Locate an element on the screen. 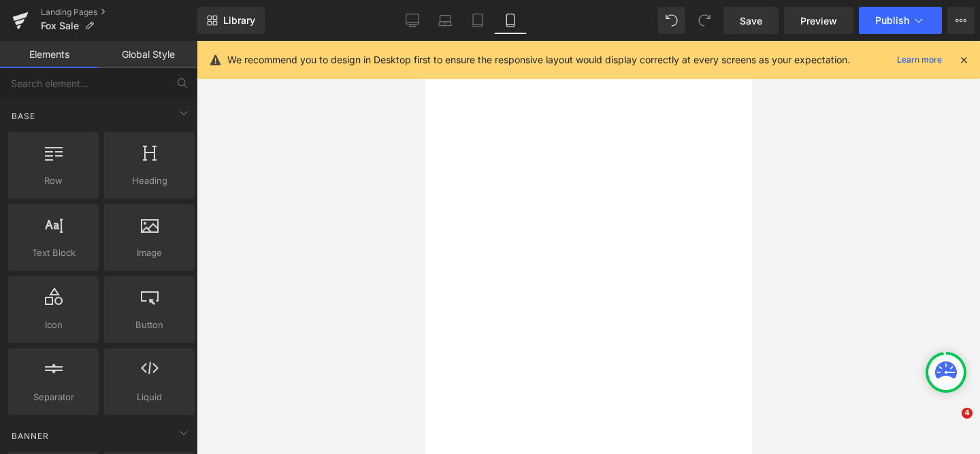 The height and width of the screenshot is (454, 980). a: Tablet is located at coordinates (478, 21).